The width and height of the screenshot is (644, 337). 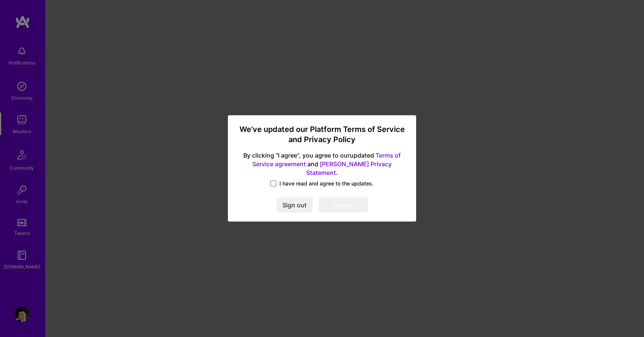 What do you see at coordinates (322, 135) in the screenshot?
I see `h3: We’ve updated our Platform Terms of Service and Privacy Policy` at bounding box center [322, 135].